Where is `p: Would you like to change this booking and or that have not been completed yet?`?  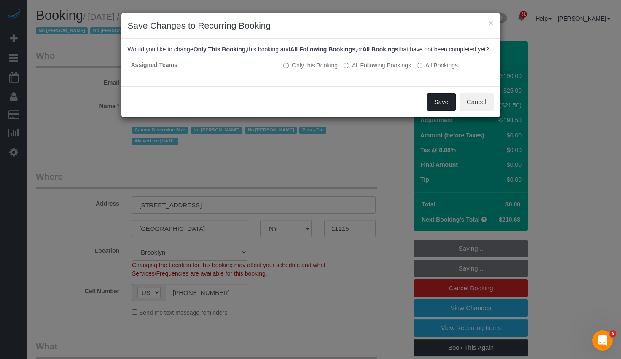 p: Would you like to change this booking and or that have not been completed yet? is located at coordinates (311, 49).